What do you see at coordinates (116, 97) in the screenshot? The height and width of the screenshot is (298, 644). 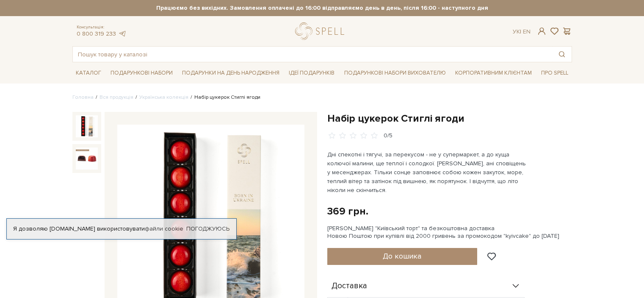 I see `a: Вся продукція` at bounding box center [116, 97].